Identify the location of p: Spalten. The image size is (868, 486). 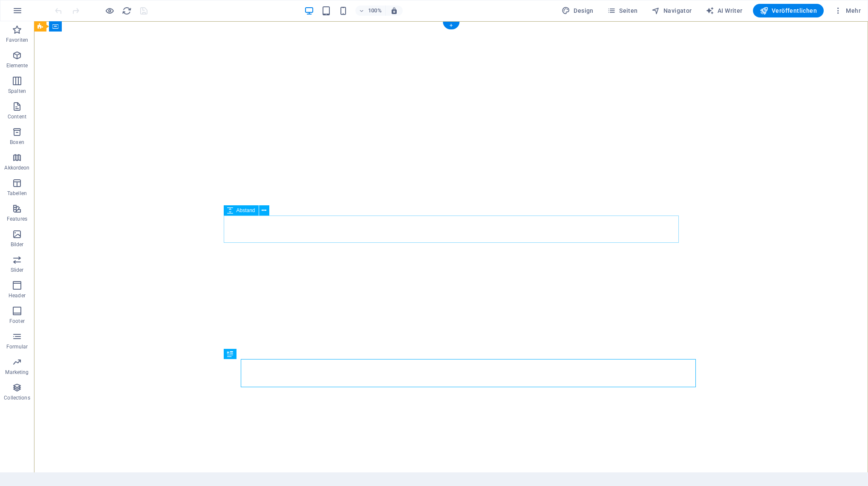
(17, 91).